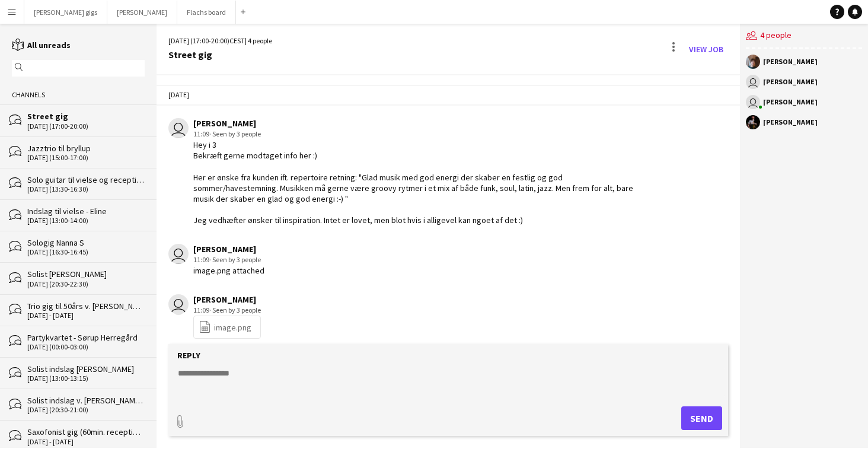  Describe the element at coordinates (707, 49) in the screenshot. I see `a: View Job` at that location.